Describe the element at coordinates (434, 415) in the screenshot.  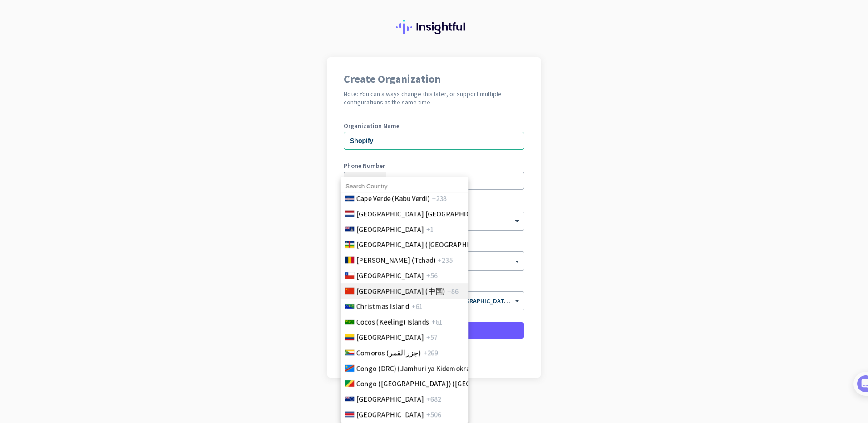
I see `span: +506` at that location.